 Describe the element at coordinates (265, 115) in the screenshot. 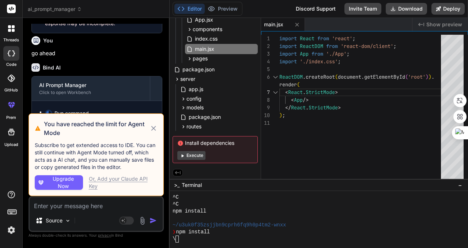

I see `div: 10` at that location.